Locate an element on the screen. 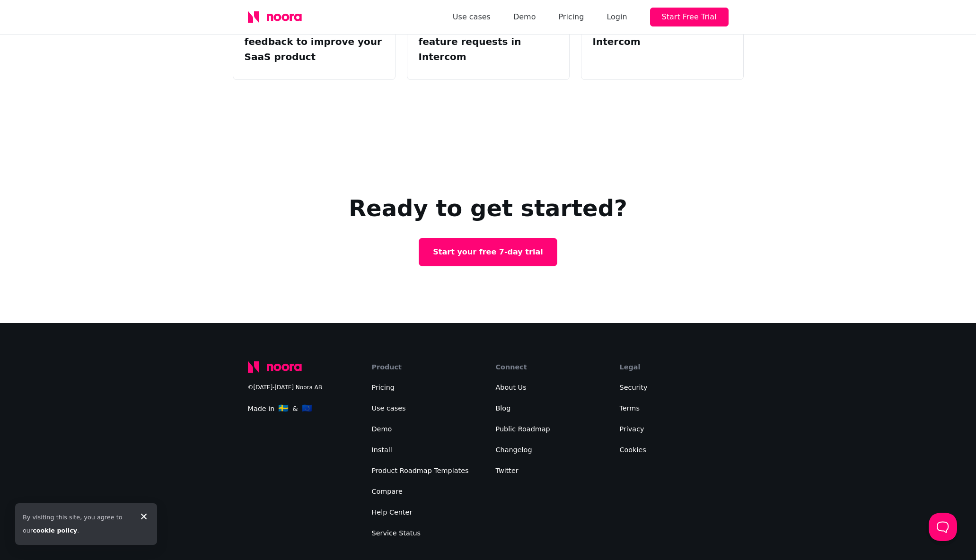 The width and height of the screenshot is (976, 560). button: Start Free Trial is located at coordinates (689, 17).